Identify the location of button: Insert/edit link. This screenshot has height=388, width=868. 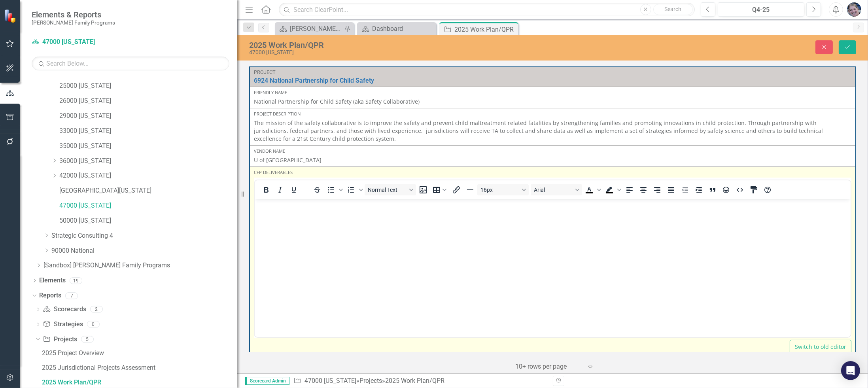
(457, 190).